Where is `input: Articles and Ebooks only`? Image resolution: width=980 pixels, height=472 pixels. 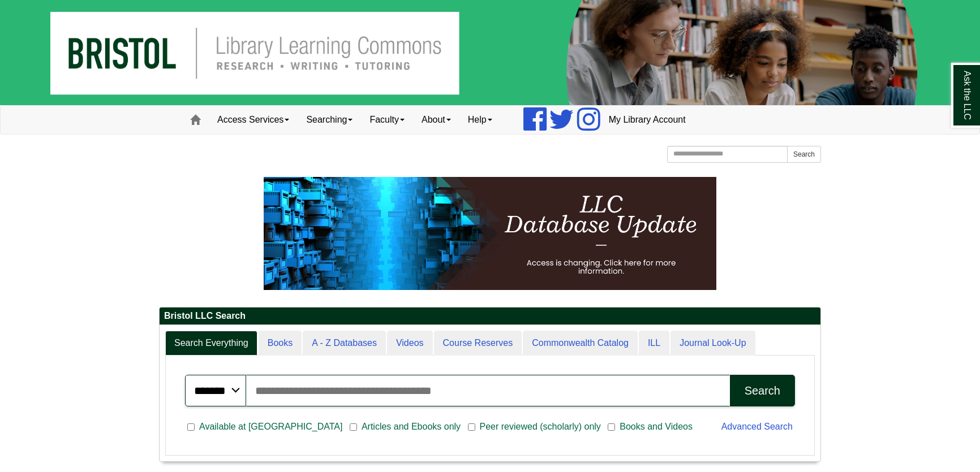
input: Articles and Ebooks only is located at coordinates (353, 427).